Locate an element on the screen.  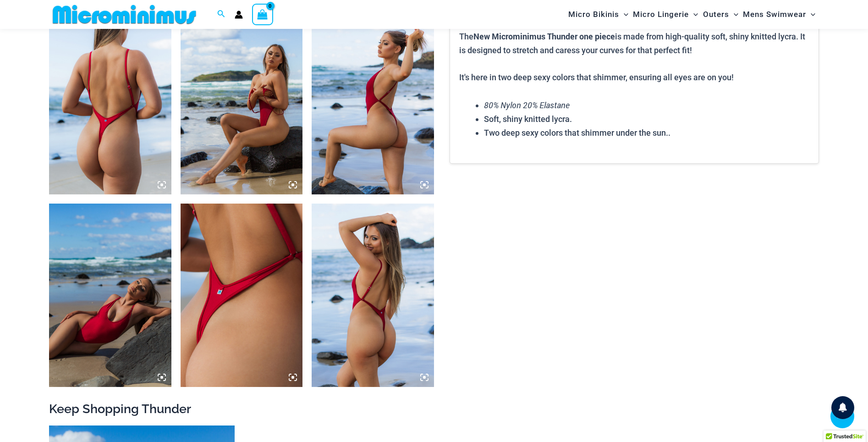
a: Micro BikinisMenu ToggleMenu Toggle is located at coordinates (598, 14).